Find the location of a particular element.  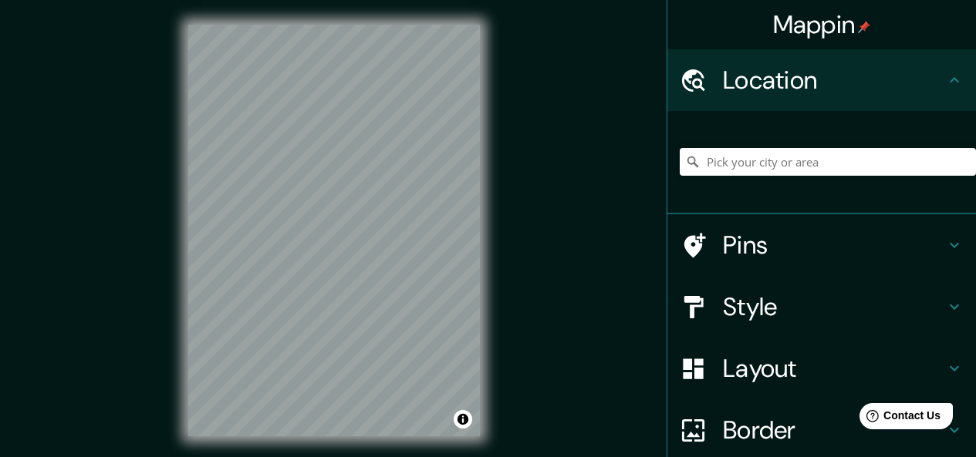

h4: Layout is located at coordinates (834, 369).